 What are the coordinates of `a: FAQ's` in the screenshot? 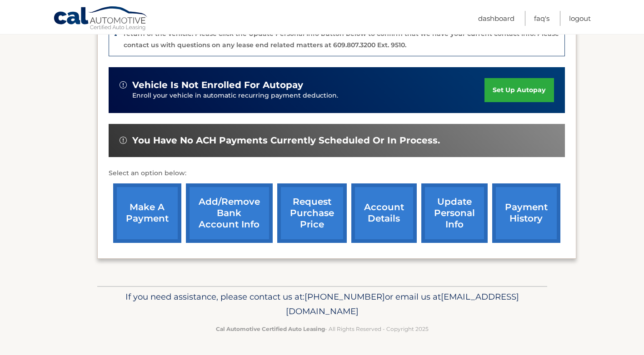 It's located at (542, 18).